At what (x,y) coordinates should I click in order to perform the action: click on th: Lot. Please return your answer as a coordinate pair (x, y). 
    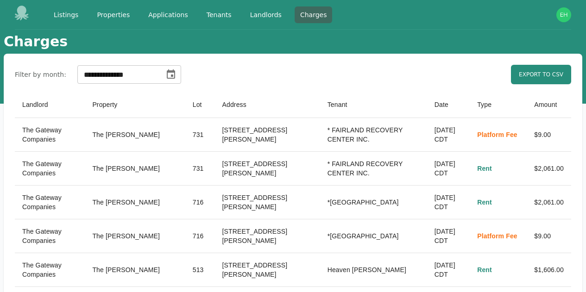
    Looking at the image, I should click on (200, 105).